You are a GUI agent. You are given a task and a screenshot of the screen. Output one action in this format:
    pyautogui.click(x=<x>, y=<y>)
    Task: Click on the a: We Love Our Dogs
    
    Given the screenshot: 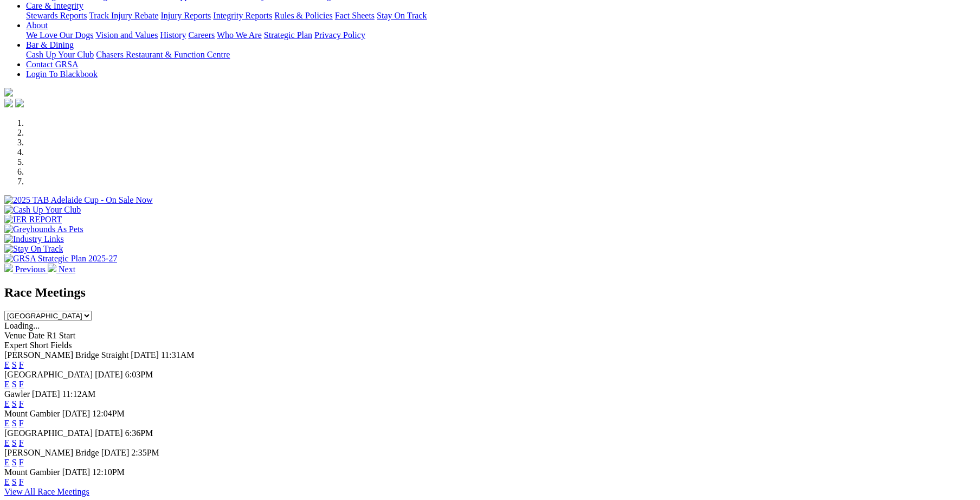 What is the action you would take?
    pyautogui.click(x=60, y=35)
    